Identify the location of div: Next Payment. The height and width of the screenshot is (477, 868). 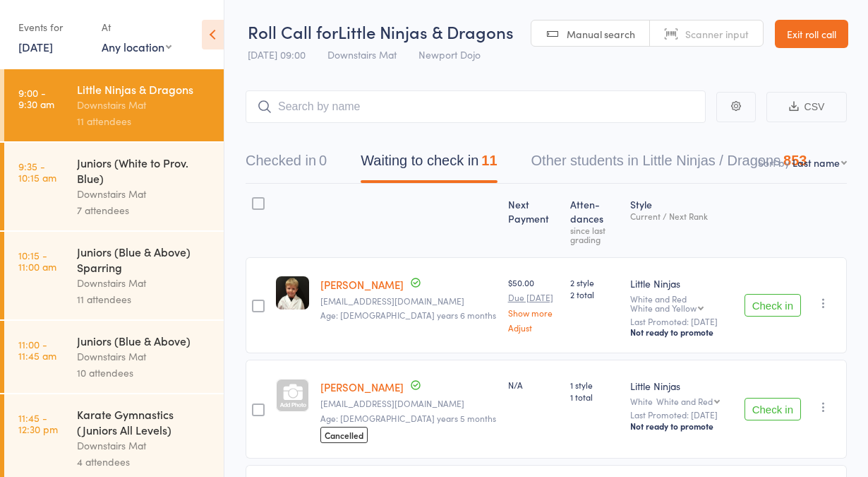
(533, 220).